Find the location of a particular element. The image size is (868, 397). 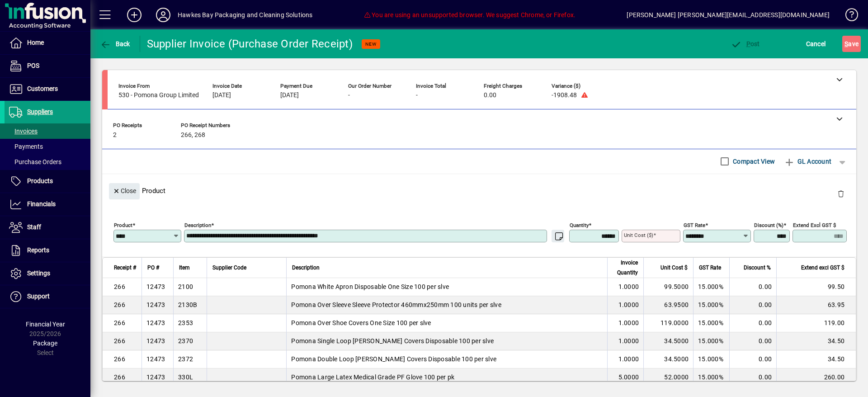

td: 34.5000 is located at coordinates (668, 359).